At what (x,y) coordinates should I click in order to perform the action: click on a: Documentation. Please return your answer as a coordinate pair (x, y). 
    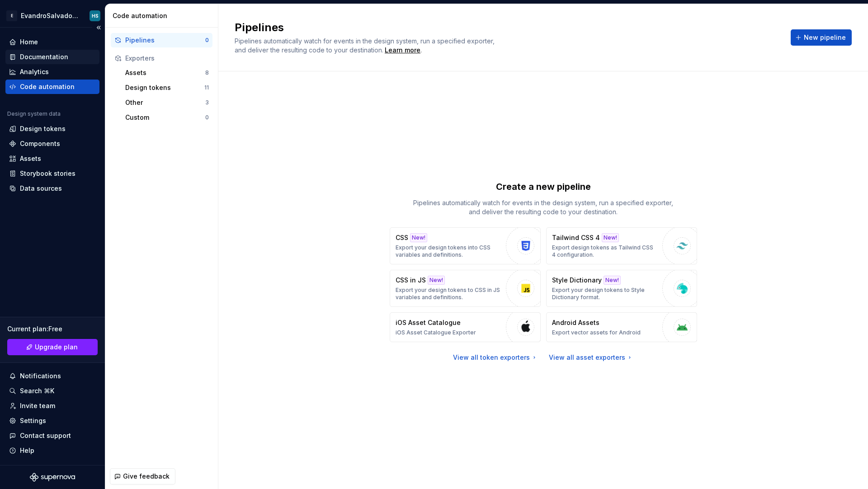
    Looking at the image, I should click on (52, 57).